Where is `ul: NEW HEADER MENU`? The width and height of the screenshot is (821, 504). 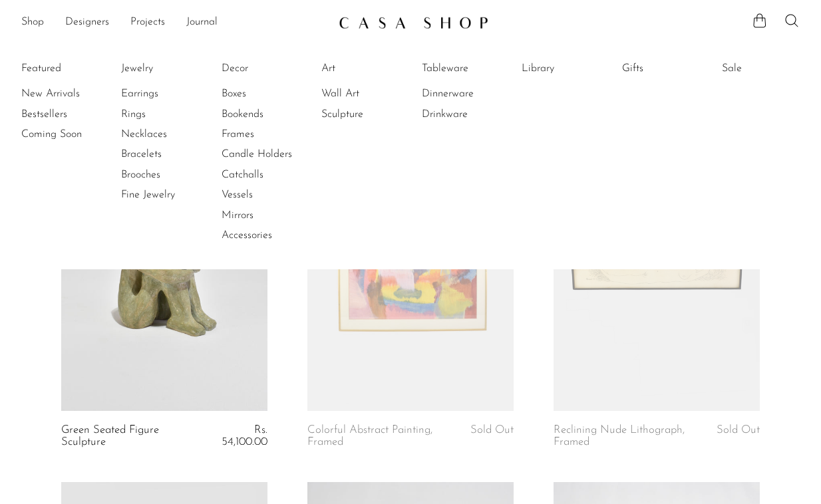
ul: NEW HEADER MENU is located at coordinates (174, 23).